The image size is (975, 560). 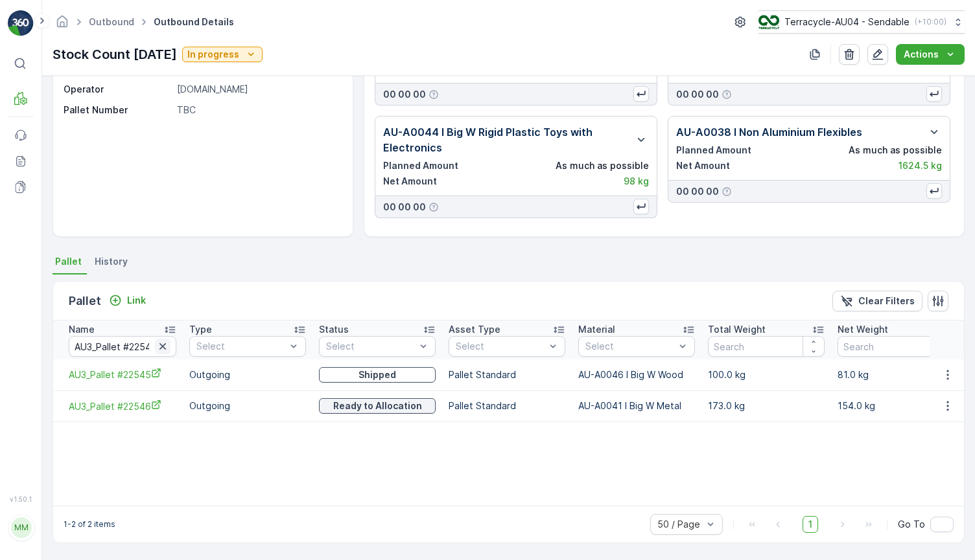 What do you see at coordinates (123, 406) in the screenshot?
I see `span: AU3_Pallet #22546` at bounding box center [123, 406].